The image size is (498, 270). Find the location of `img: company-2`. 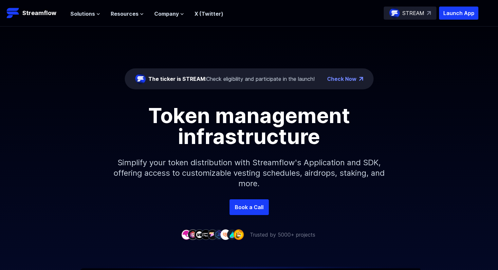

img: company-2 is located at coordinates (193, 234).